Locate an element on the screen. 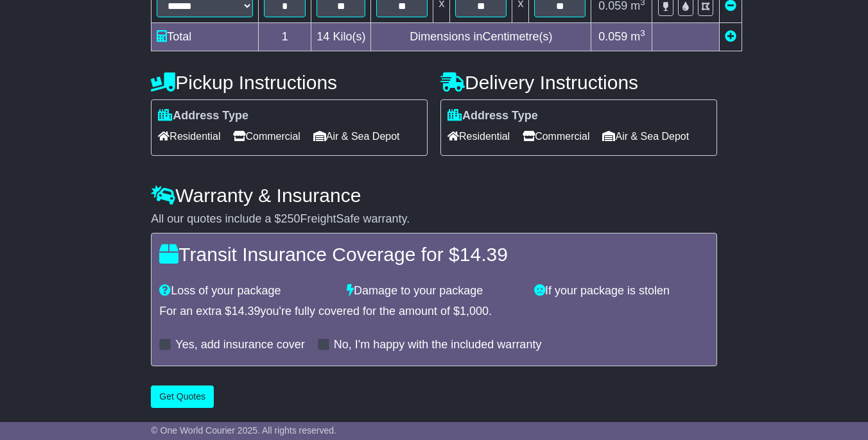  label: No, I'm happy with the included warranty is located at coordinates (438, 345).